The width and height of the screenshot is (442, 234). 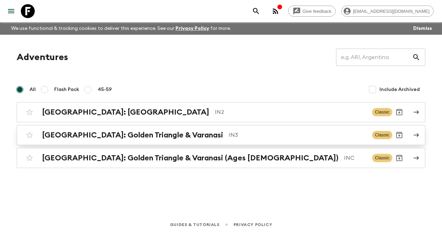 What do you see at coordinates (374, 57) in the screenshot?
I see `input: e.g. AR1, Argentina` at bounding box center [374, 57].